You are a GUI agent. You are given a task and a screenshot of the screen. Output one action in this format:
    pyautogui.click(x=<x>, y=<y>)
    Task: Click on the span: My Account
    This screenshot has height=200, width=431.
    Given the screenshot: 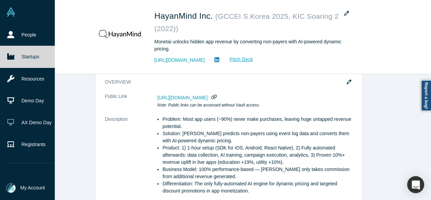 What is the action you would take?
    pyautogui.click(x=33, y=187)
    